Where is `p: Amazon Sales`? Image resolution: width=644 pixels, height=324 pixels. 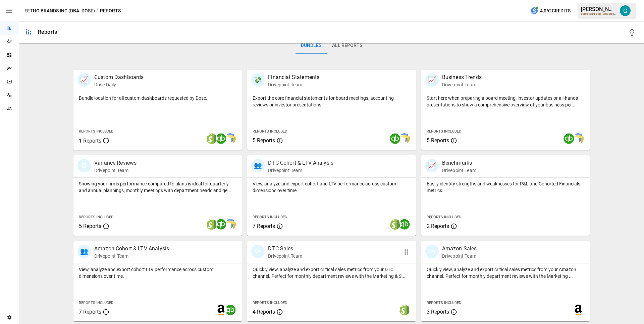
p: Amazon Sales is located at coordinates (459, 249).